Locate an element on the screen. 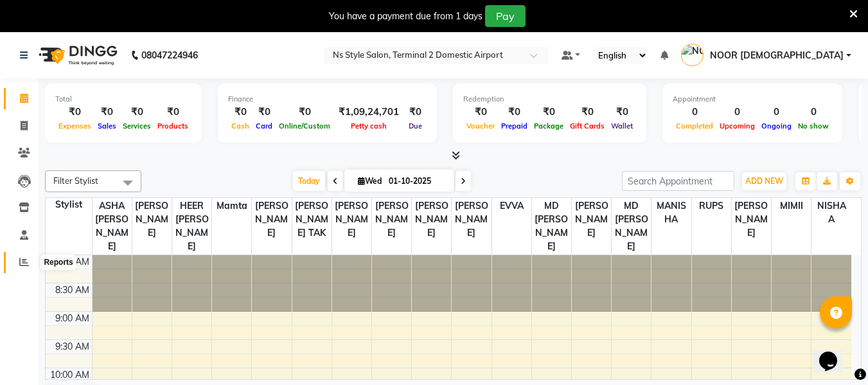 The image size is (868, 385). span: ADD NEW is located at coordinates (764, 181).